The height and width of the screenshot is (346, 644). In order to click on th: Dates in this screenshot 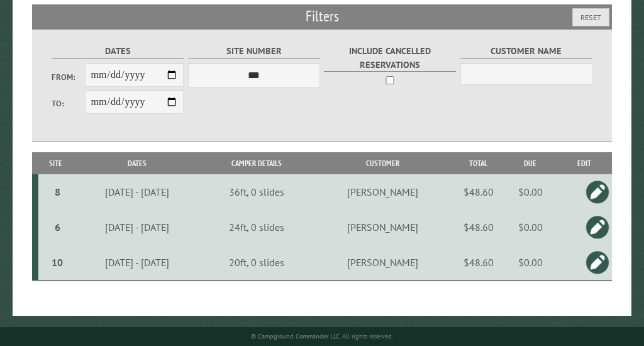, I will do `click(137, 162)`.